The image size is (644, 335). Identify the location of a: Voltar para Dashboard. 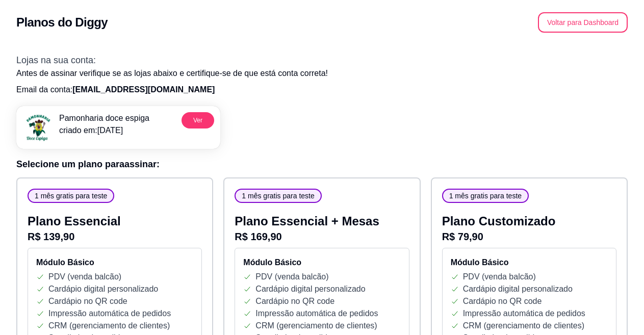
(583, 22).